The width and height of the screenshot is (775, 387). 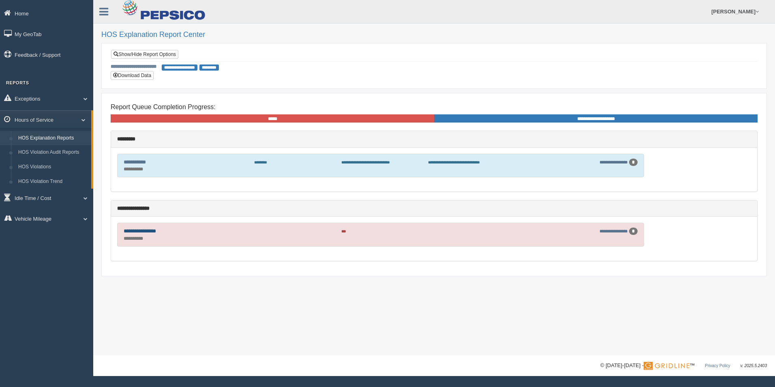 What do you see at coordinates (717, 365) in the screenshot?
I see `a: Privacy Policy` at bounding box center [717, 365].